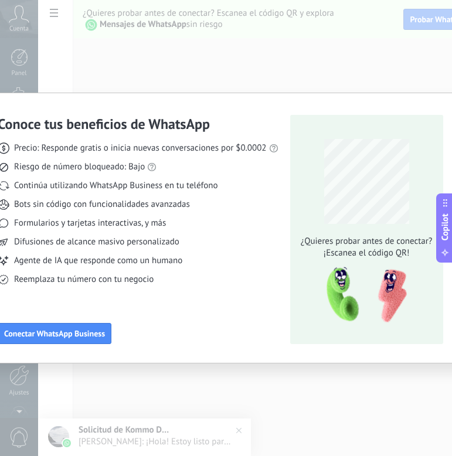 The width and height of the screenshot is (452, 456). What do you see at coordinates (84, 280) in the screenshot?
I see `span: Reemplaza tu número con tu negocio` at bounding box center [84, 280].